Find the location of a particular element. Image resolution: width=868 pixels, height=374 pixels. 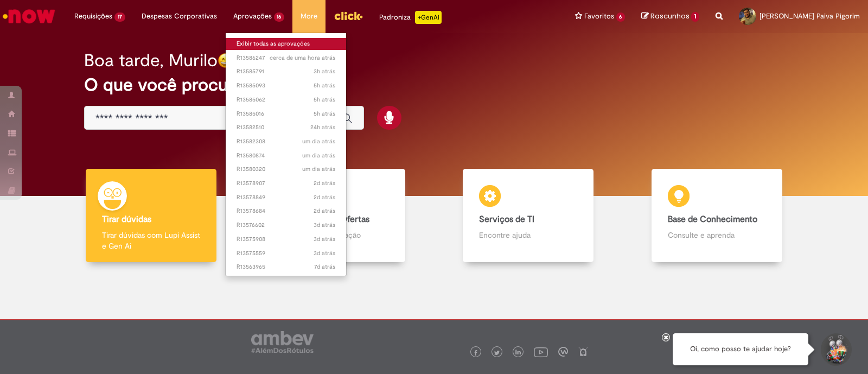

a: Aberto R13585062 : is located at coordinates (286, 100).